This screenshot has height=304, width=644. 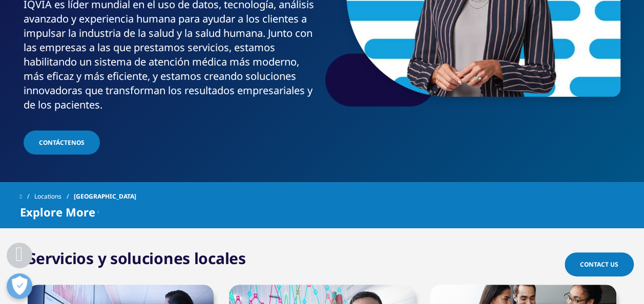 I want to click on a: Contáctenos, so click(x=62, y=143).